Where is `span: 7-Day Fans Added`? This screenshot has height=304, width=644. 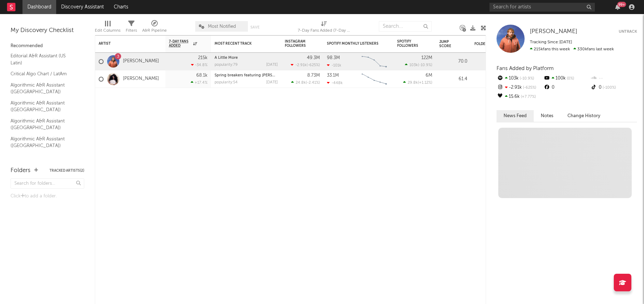
span: 7-Day Fans Added is located at coordinates (180, 43).